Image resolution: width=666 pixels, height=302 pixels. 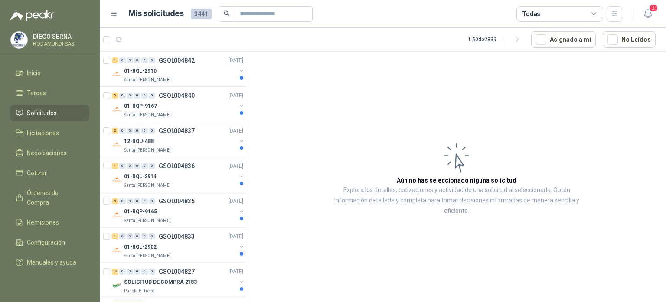 I want to click on span: Solicitudes, so click(x=42, y=113).